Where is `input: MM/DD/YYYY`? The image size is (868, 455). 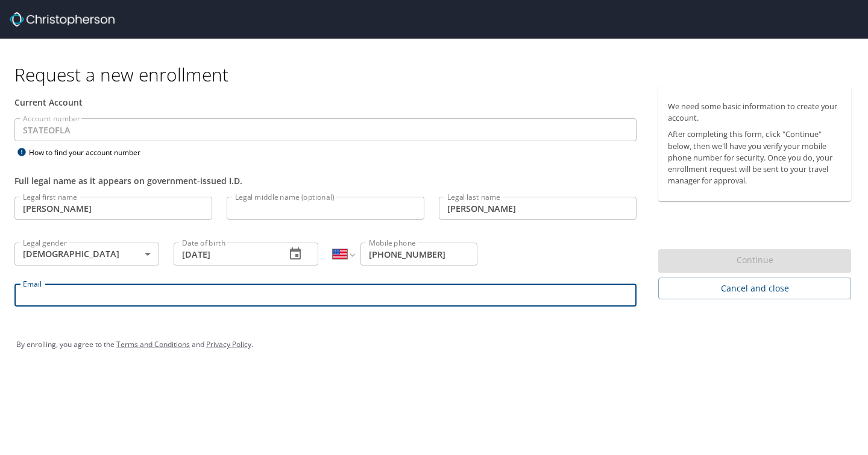
input: MM/DD/YYYY is located at coordinates (225, 254).